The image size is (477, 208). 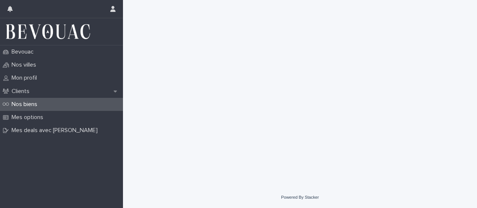 I want to click on p: Clients, so click(x=22, y=91).